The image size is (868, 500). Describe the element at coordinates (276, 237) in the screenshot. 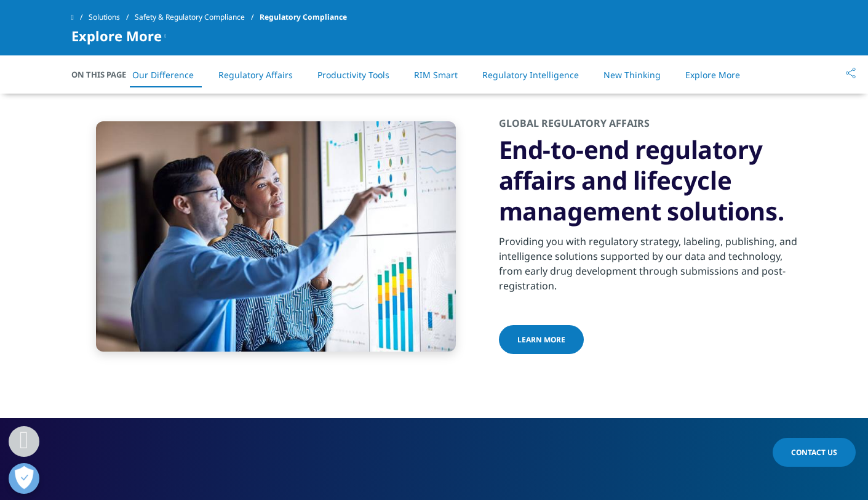

I see `img: male pointing at tv wall screen` at that location.